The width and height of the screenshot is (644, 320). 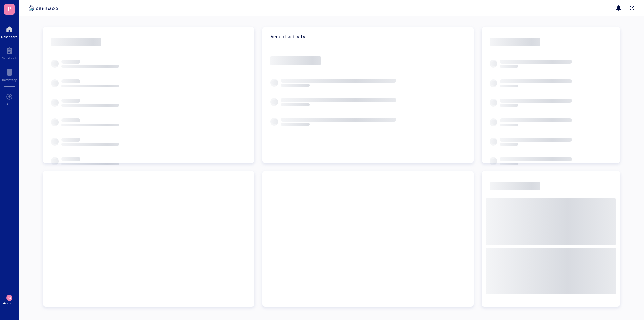 What do you see at coordinates (10, 9) in the screenshot?
I see `span: P` at bounding box center [10, 9].